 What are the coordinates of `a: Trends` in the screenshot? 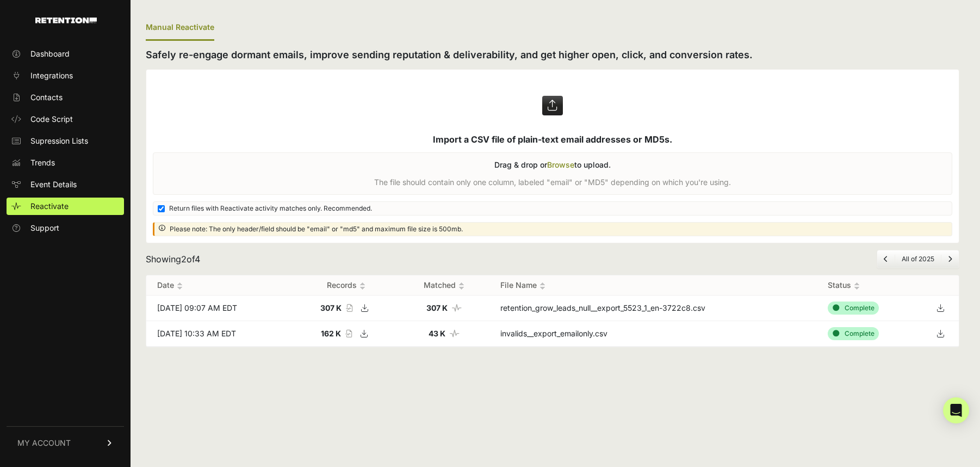 It's located at (65, 163).